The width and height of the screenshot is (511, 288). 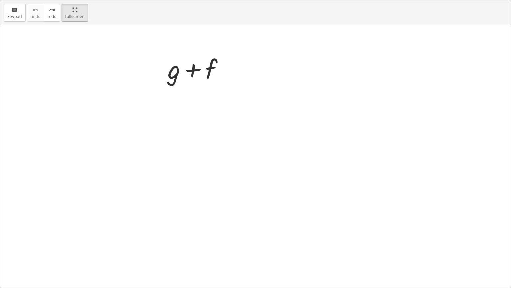 I want to click on i: keyboard, so click(x=14, y=10).